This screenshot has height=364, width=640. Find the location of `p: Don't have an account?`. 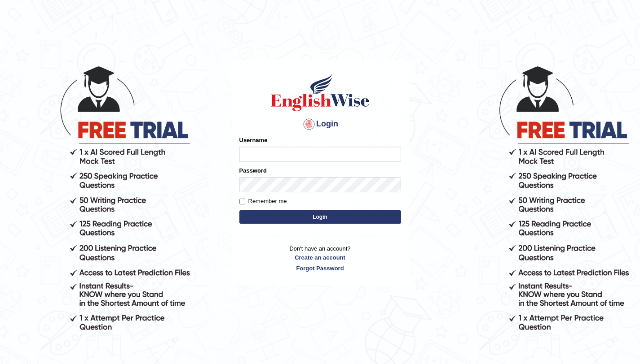

p: Don't have an account? is located at coordinates (320, 258).